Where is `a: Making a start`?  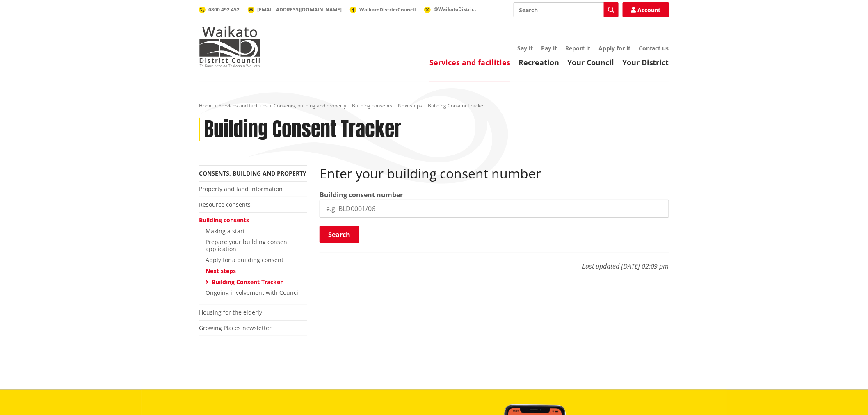
a: Making a start is located at coordinates (225, 231).